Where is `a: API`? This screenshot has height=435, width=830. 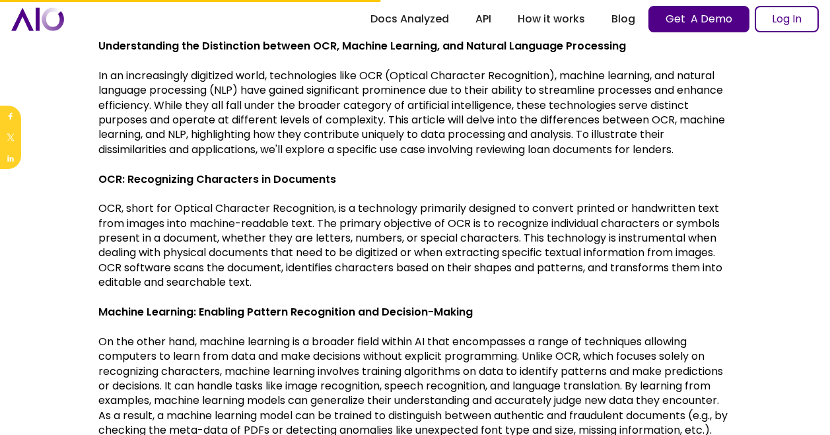
a: API is located at coordinates (483, 19).